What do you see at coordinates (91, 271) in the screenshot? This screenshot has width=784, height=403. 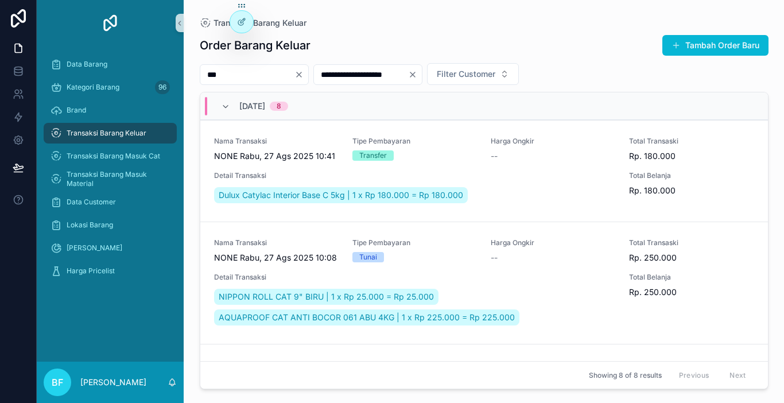 I see `span: Harga Pricelist` at bounding box center [91, 271].